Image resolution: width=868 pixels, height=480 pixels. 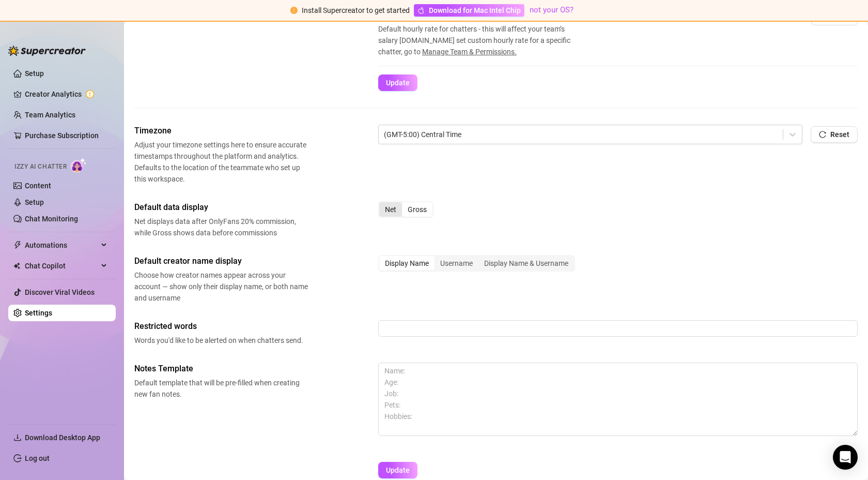 I want to click on a: Chat Monitoring, so click(x=51, y=219).